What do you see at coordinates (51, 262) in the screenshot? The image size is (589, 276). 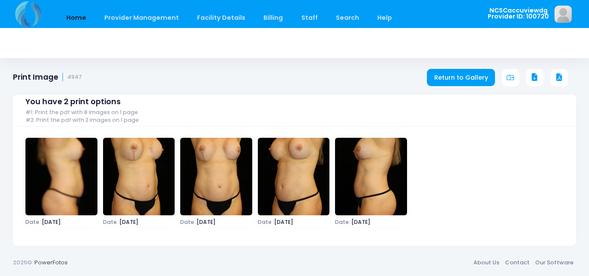 I see `a: PowerFotos` at bounding box center [51, 262].